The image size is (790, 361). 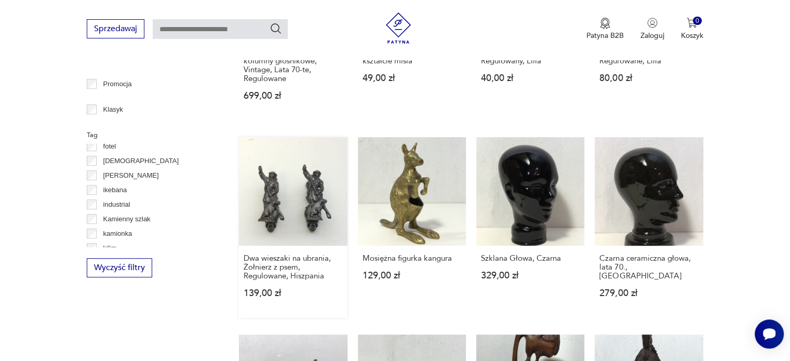 What do you see at coordinates (293, 267) in the screenshot?
I see `h3: Dwa wieszaki na ubrania, Żołnierz z psem, Regulowane, Hiszpania` at bounding box center [293, 267].